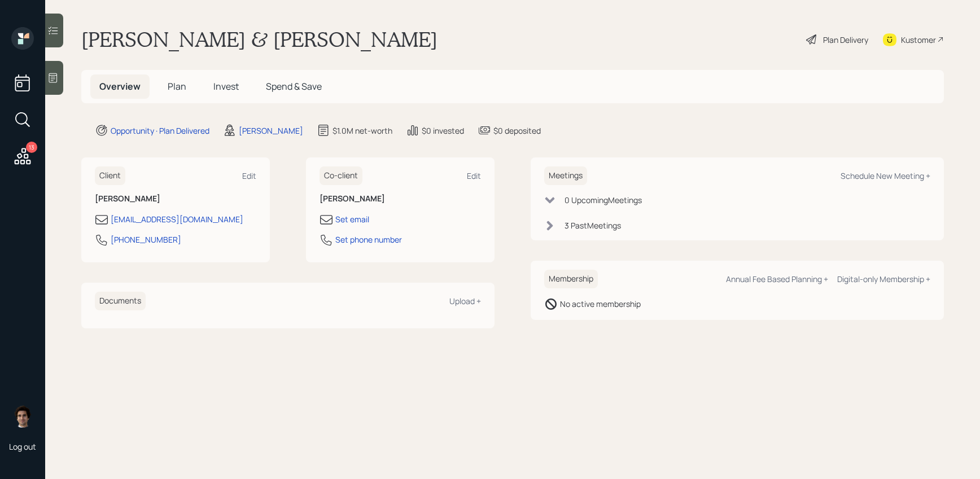 This screenshot has height=479, width=980. Describe the element at coordinates (177, 86) in the screenshot. I see `span: Plan` at that location.